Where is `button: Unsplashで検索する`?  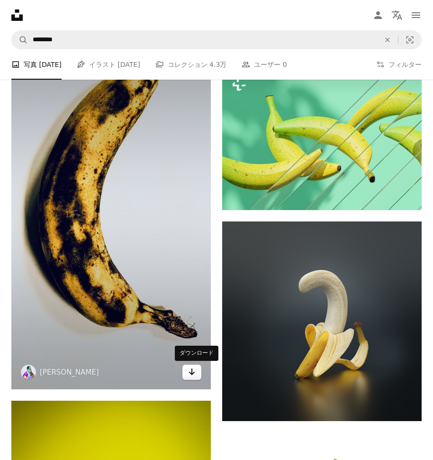 button: Unsplashで検索する is located at coordinates (20, 40).